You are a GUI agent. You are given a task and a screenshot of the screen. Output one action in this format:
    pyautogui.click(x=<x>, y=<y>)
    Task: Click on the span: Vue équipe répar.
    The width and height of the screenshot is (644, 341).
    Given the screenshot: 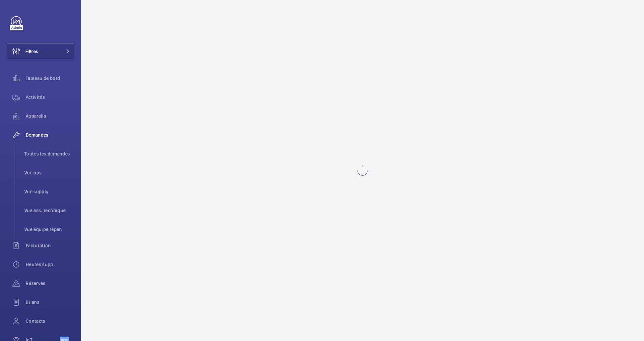 What is the action you would take?
    pyautogui.click(x=50, y=230)
    